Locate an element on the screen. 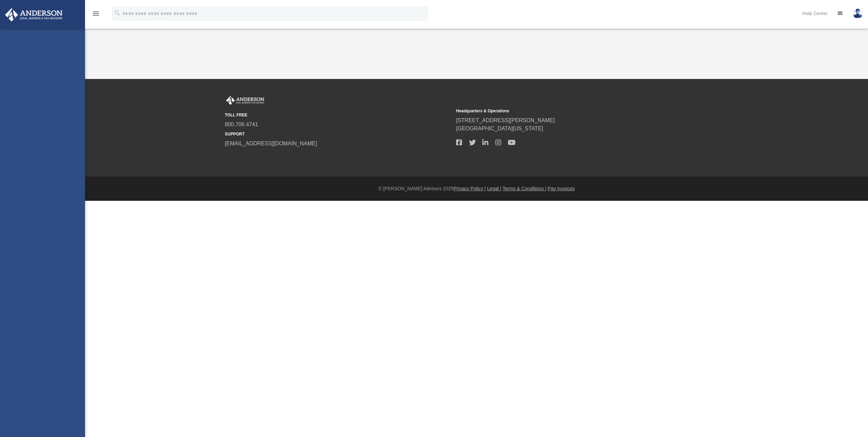 Image resolution: width=868 pixels, height=437 pixels. a: Terms & Conditions | is located at coordinates (524, 189).